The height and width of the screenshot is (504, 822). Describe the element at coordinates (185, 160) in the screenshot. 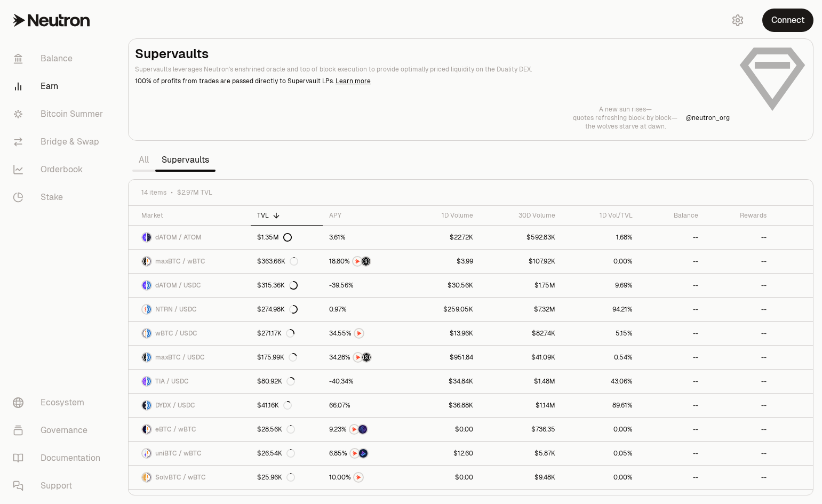

I see `a: Supervaults` at that location.